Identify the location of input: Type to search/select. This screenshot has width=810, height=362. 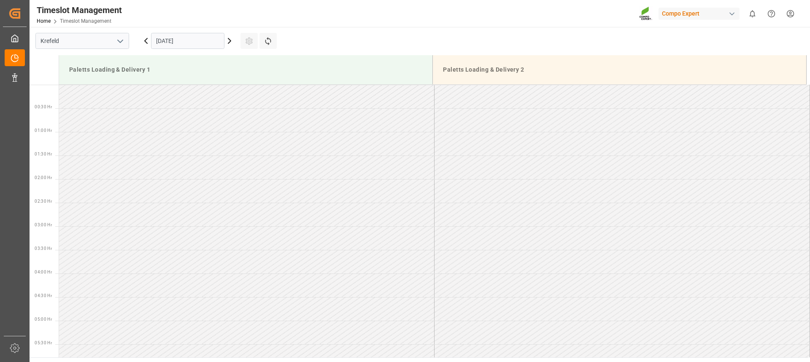
(82, 41).